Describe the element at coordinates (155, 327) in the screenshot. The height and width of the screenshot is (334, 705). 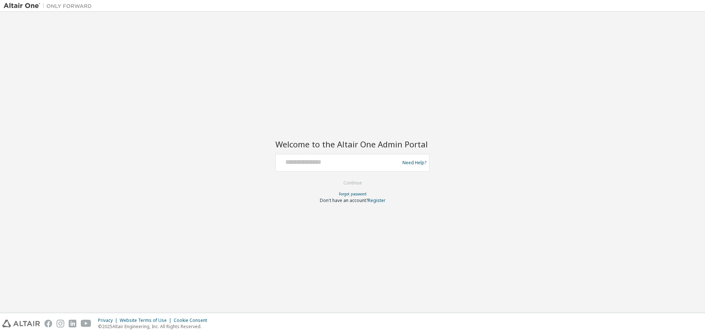
I see `p: © 2025 Altair Engineering, Inc. All Rights Reserved.` at that location.